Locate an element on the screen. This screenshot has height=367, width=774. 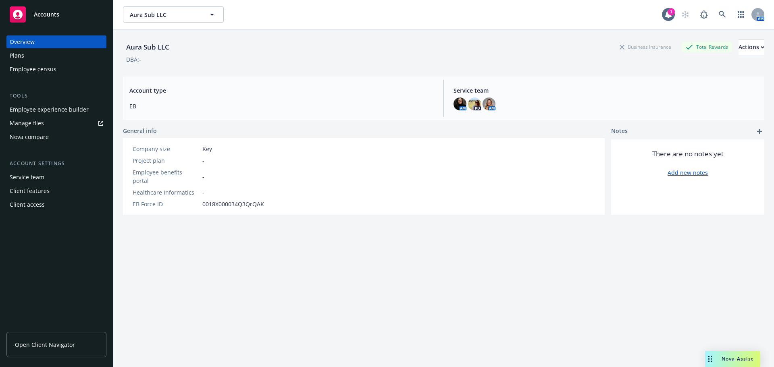
div: DBA: - is located at coordinates (133, 59).